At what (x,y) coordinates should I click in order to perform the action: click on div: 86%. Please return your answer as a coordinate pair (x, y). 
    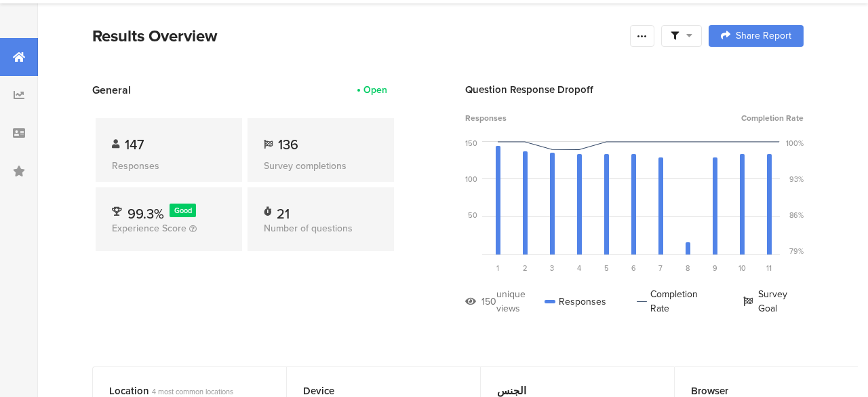
    Looking at the image, I should click on (796, 215).